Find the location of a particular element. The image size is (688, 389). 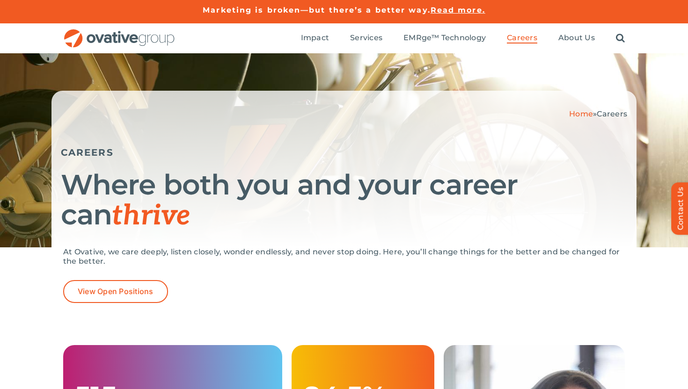

a: Search is located at coordinates (620, 38).